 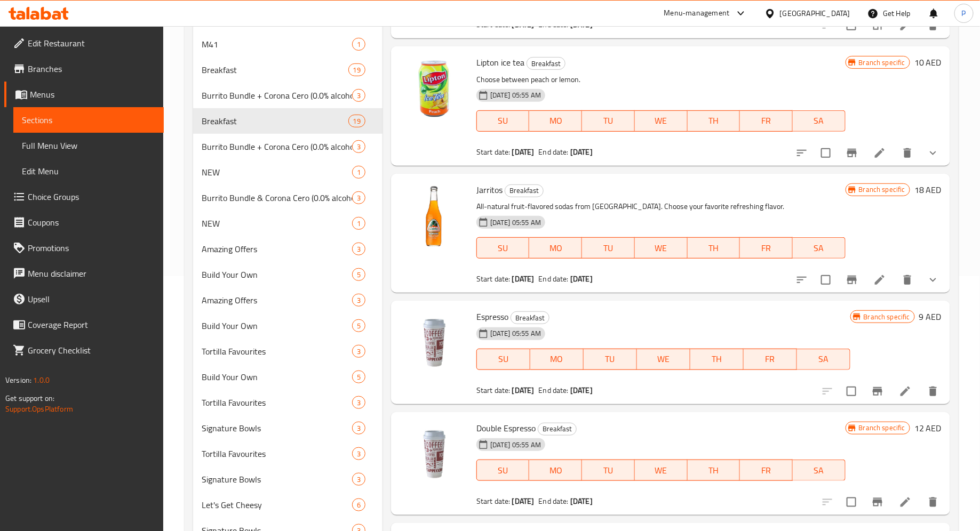 I want to click on span: Build Your Own, so click(x=277, y=326).